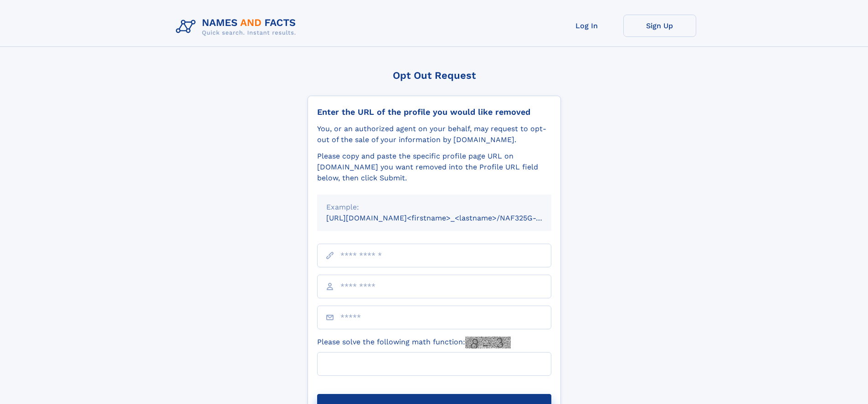 This screenshot has width=868, height=404. I want to click on a: Sign Up, so click(660, 25).